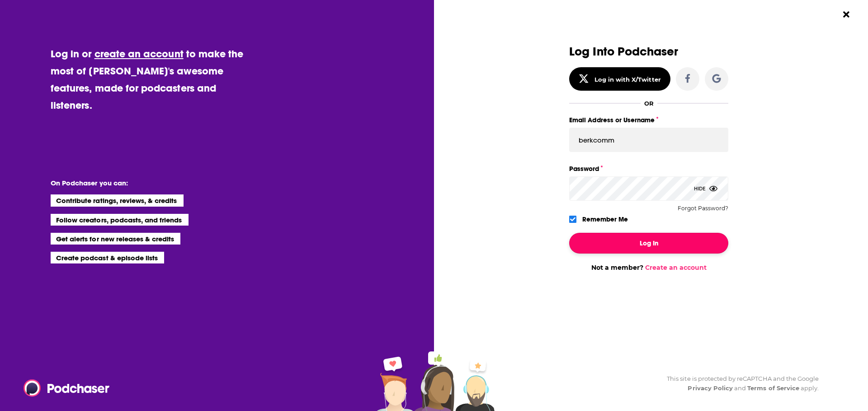  What do you see at coordinates (627, 79) in the screenshot?
I see `div: Log in with X/Twitter` at bounding box center [627, 79].